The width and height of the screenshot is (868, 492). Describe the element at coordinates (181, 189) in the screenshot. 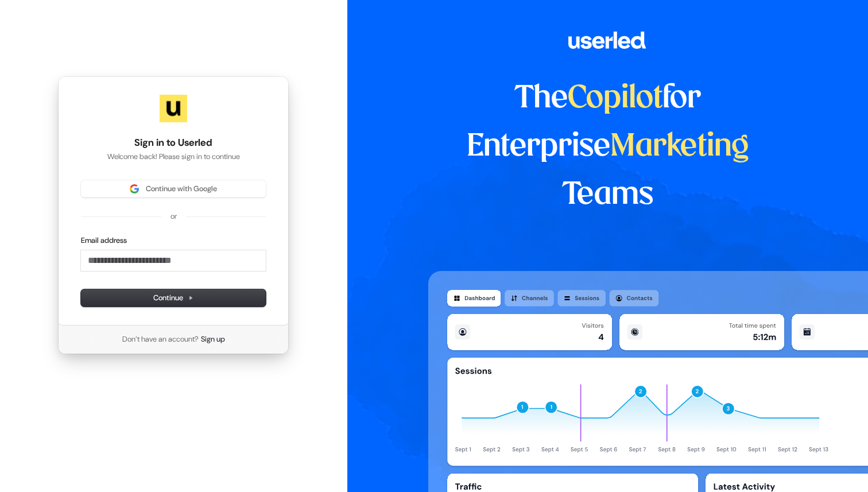

I see `span: Continue with Google` at that location.